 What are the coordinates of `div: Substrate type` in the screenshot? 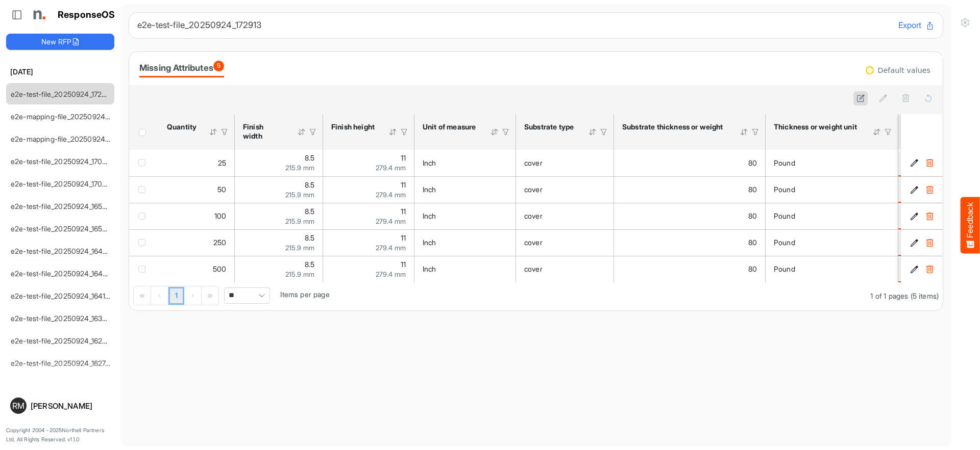 It's located at (549, 127).